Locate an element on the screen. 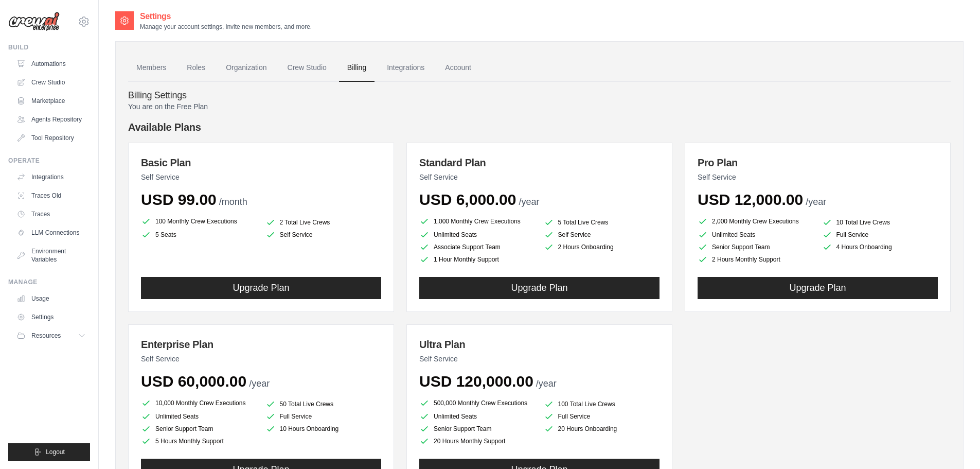  a: Roles is located at coordinates (196, 68).